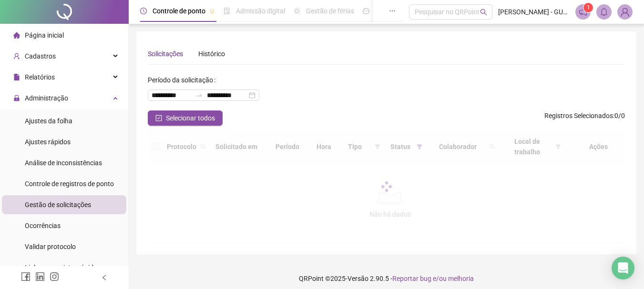 Image resolution: width=644 pixels, height=289 pixels. What do you see at coordinates (191, 118) in the screenshot?
I see `span: Selecionar todos` at bounding box center [191, 118].